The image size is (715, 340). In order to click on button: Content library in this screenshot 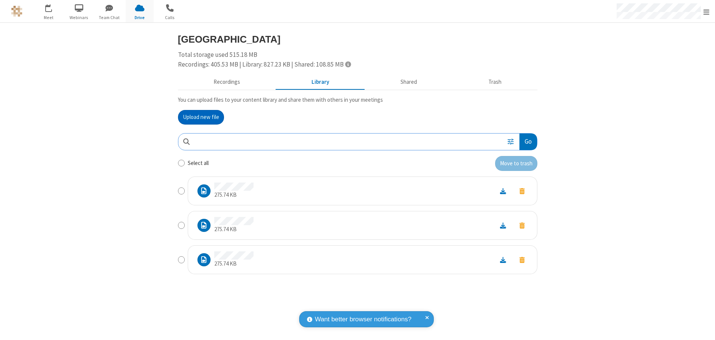, I will do `click(321, 82)`.